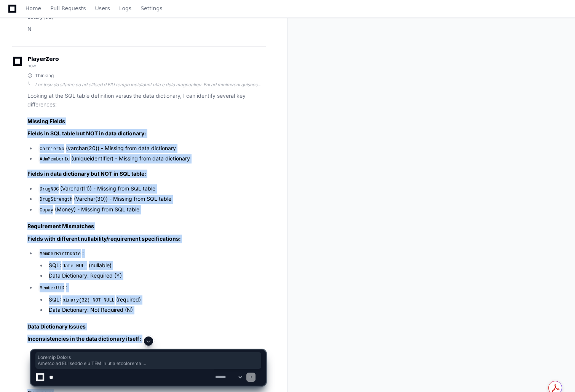 The width and height of the screenshot is (575, 392). Describe the element at coordinates (156, 276) in the screenshot. I see `li: Data Dictionary: Required (Y)` at that location.